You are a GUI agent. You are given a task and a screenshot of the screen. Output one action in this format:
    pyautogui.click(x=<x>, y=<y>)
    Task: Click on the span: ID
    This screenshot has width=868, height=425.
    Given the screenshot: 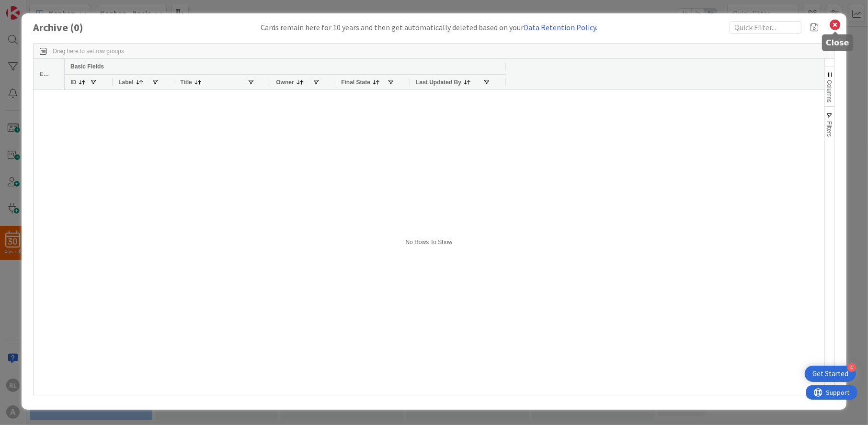 What is the action you would take?
    pyautogui.click(x=73, y=82)
    